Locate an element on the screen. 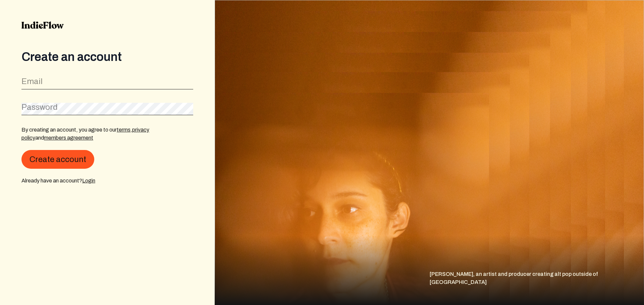  div: Create an account is located at coordinates (108, 57).